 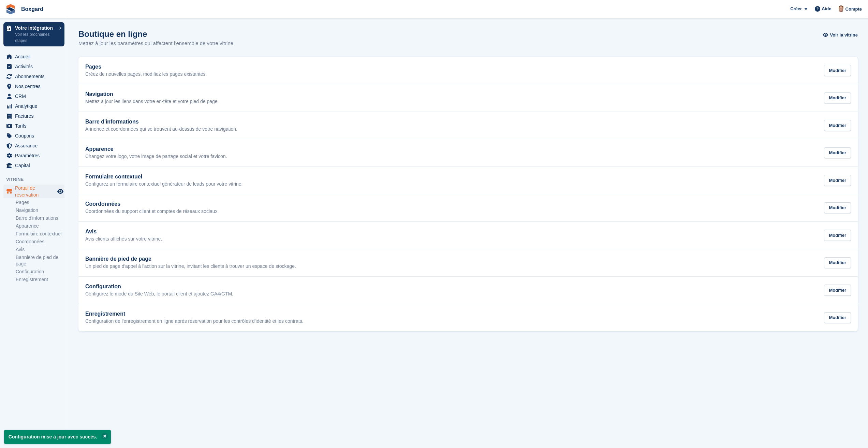 What do you see at coordinates (468, 317) in the screenshot?
I see `a: Enregistrement Configuration de l'enregistrement en ligne après réservation pour les contrôles d'...` at bounding box center [468, 317].